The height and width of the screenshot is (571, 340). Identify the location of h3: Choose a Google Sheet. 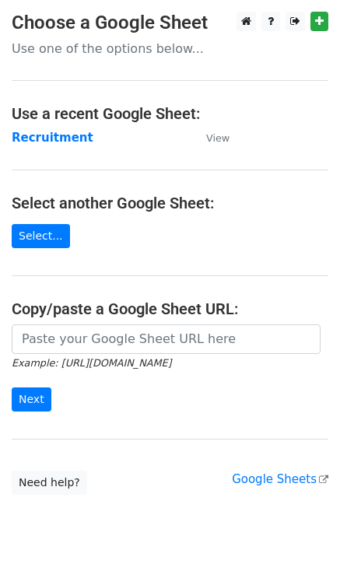
(169, 23).